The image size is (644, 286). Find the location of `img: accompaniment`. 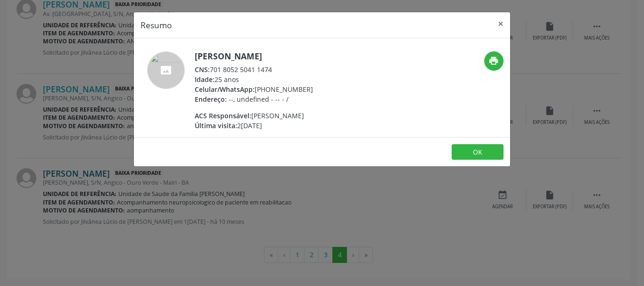

img: accompaniment is located at coordinates (166, 70).